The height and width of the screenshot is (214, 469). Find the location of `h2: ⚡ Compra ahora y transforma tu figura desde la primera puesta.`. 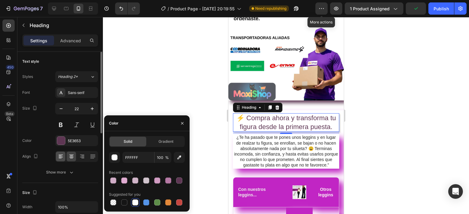

h2: ⚡ Compra ahora y transforma tu figura desde la primera puesta. is located at coordinates (58, 106).